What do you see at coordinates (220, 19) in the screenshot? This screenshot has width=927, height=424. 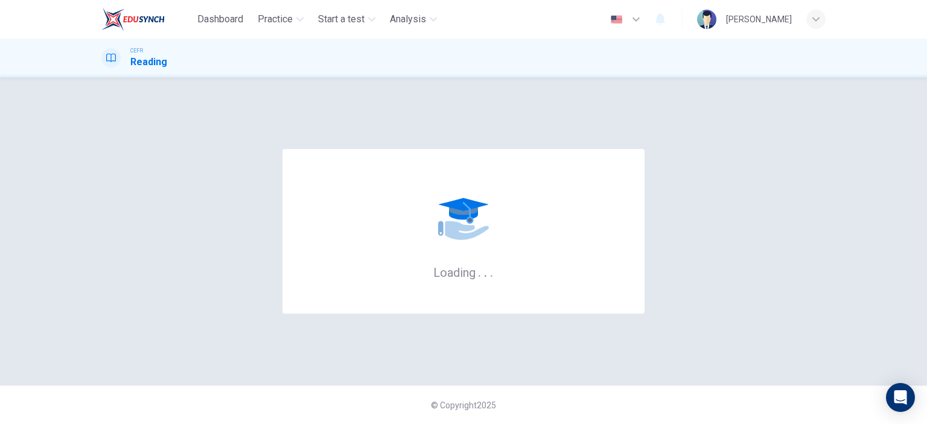 I see `span: Dashboard` at bounding box center [220, 19].